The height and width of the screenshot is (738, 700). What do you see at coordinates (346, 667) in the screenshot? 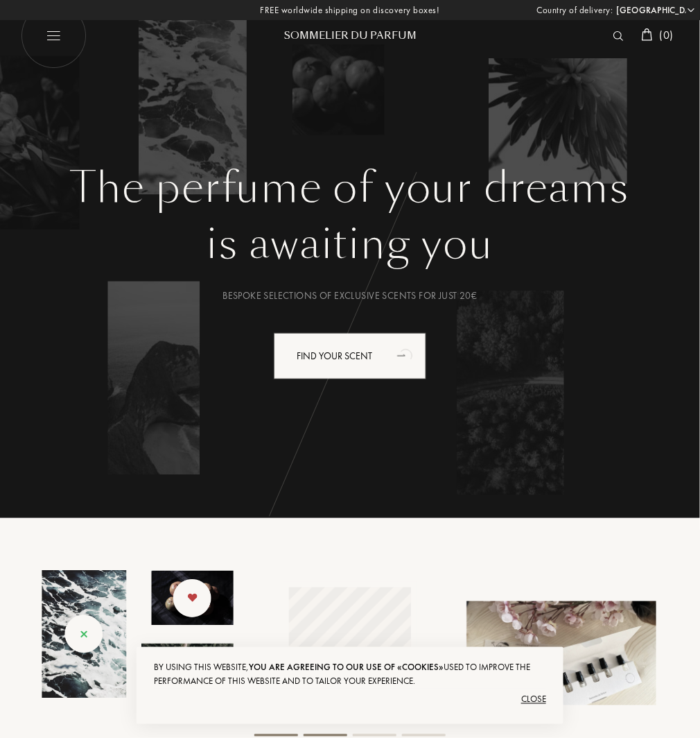
I see `span: you are agreeing to our use of «cookies»` at bounding box center [346, 667].